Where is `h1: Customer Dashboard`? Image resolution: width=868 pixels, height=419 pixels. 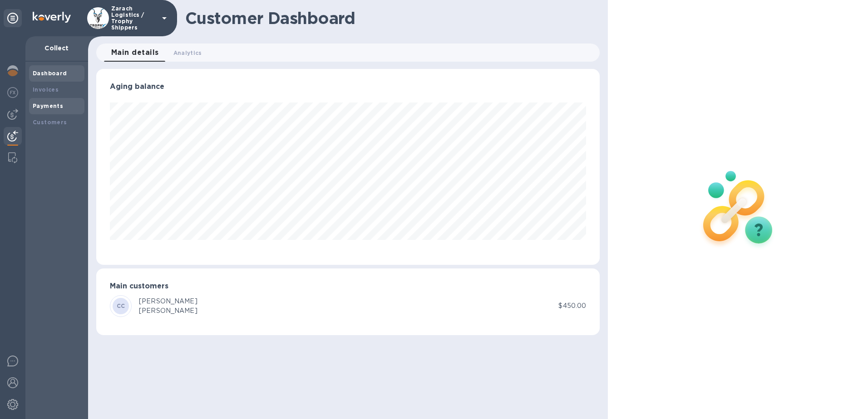 h1: Customer Dashboard is located at coordinates (389, 18).